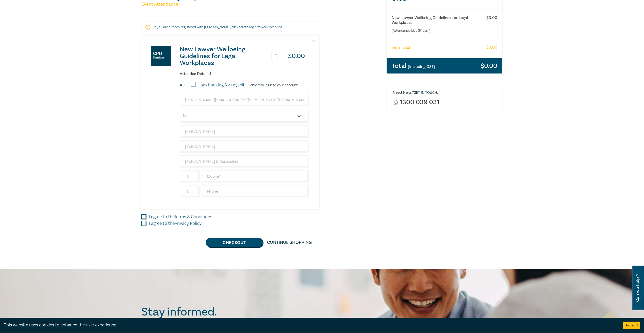 This screenshot has width=644, height=333. I want to click on h2: Stay informed., so click(201, 312).